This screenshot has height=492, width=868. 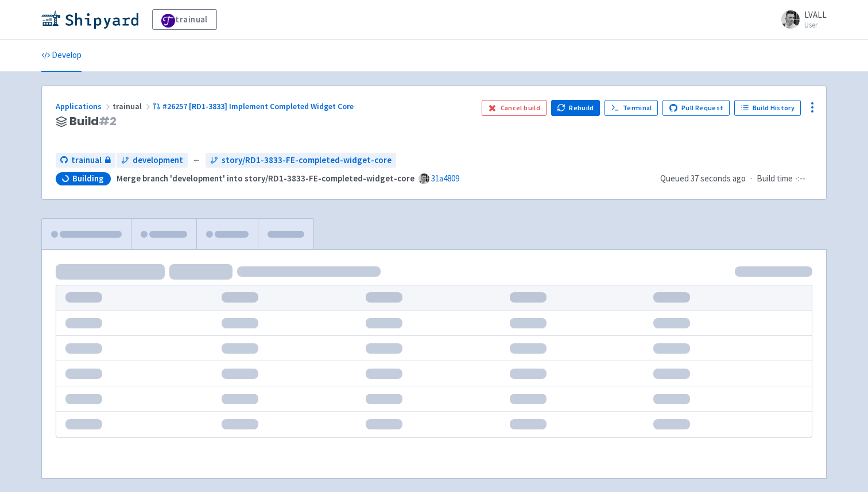 What do you see at coordinates (90, 20) in the screenshot?
I see `img: Shipyard logo` at bounding box center [90, 20].